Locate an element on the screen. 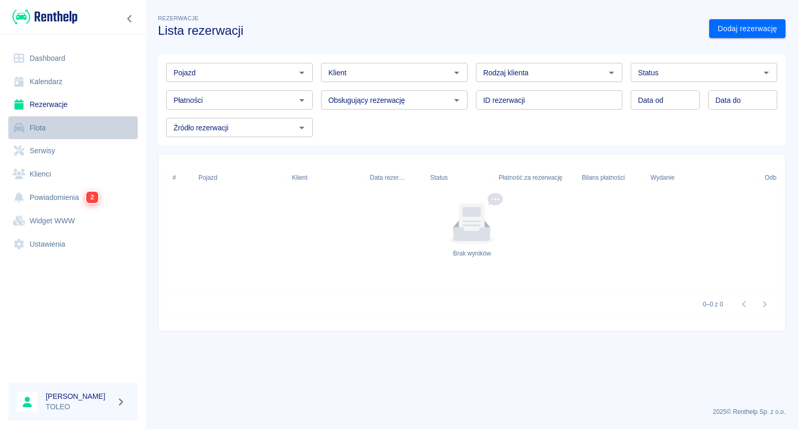 The image size is (798, 429). a: Rezerwacje is located at coordinates (73, 104).